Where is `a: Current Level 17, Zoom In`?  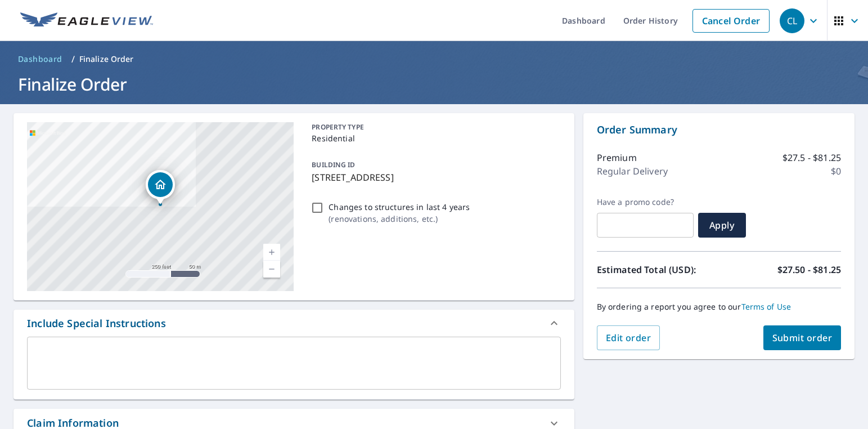
a: Current Level 17, Zoom In is located at coordinates (272, 252).